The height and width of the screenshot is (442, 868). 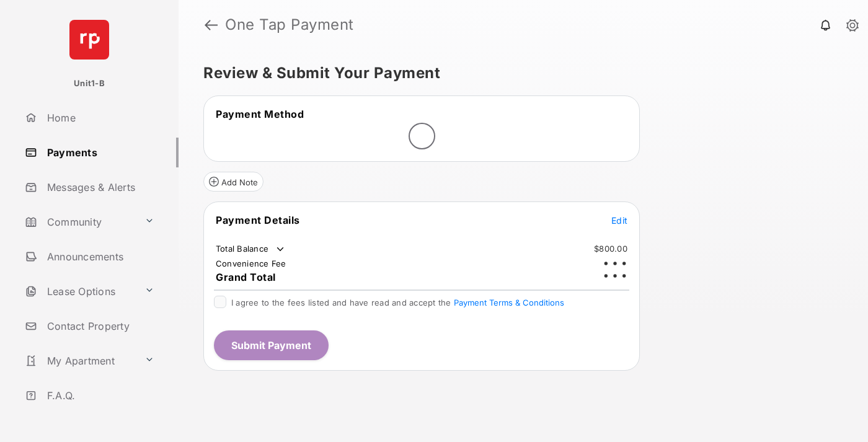 What do you see at coordinates (509, 302) in the screenshot?
I see `button: I agree to the fees listed and have read and accept the` at bounding box center [509, 302].